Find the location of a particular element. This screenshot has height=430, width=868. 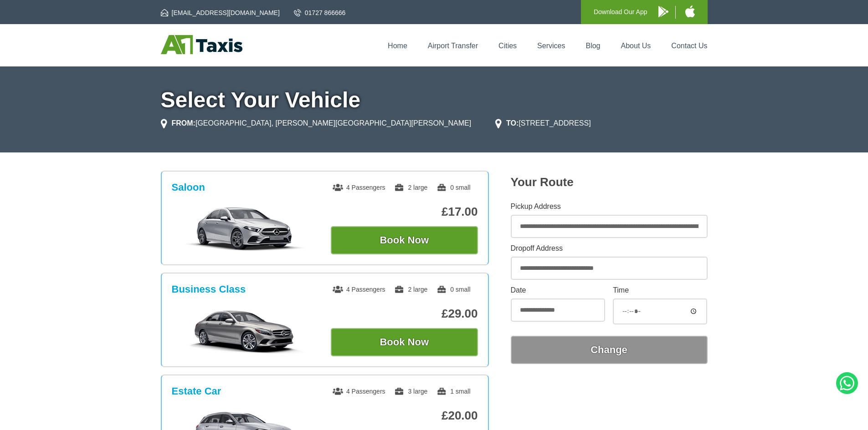

strong: TO: is located at coordinates (512, 123).